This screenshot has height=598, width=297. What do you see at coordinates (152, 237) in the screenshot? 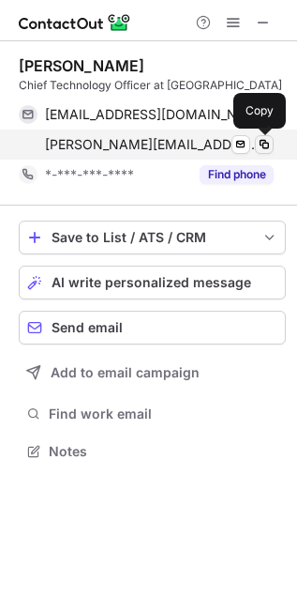
I see `button: save-profile-one-click` at bounding box center [152, 237].